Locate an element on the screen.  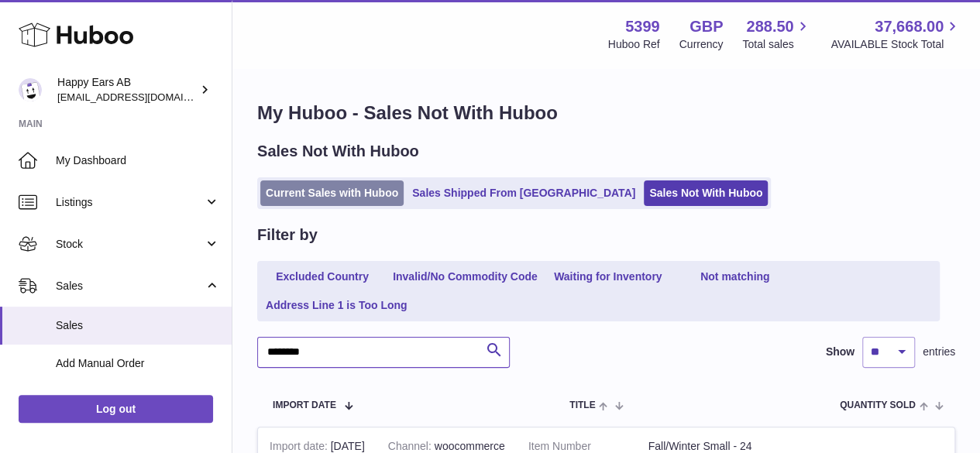
a: 37,668.00 AVAILABLE Stock Total is located at coordinates (895, 34).